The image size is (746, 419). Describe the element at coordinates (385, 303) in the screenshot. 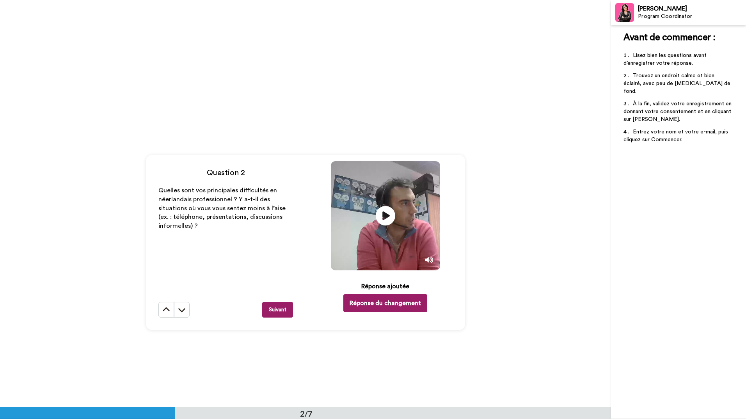

I see `button: Réponse du changement` at that location.